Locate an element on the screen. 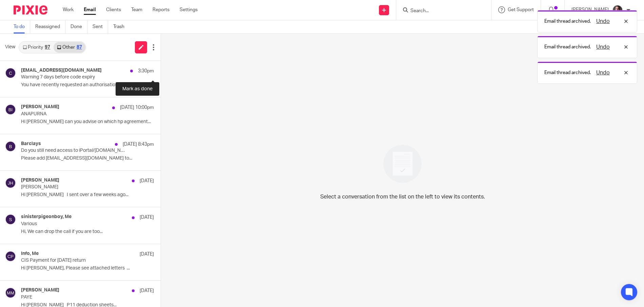 The image size is (644, 307). p: Warning 7 days before code expiry is located at coordinates (74, 77).